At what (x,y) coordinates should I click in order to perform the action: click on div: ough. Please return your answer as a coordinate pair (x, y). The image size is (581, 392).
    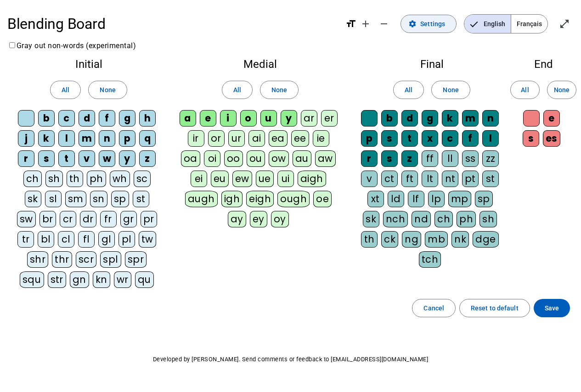
    Looking at the image, I should click on (293, 199).